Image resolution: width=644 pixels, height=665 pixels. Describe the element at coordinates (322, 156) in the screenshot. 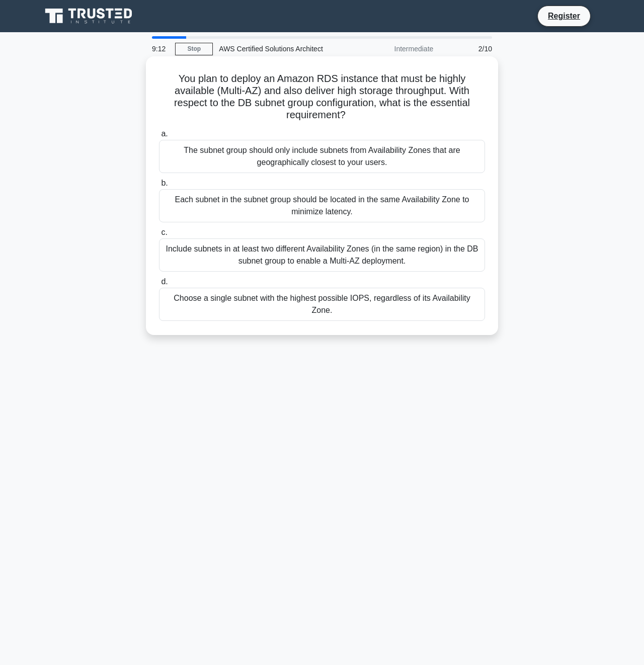

I see `div: The subnet group should only include subnets from Availability Zones that are geographically clos...` at that location.